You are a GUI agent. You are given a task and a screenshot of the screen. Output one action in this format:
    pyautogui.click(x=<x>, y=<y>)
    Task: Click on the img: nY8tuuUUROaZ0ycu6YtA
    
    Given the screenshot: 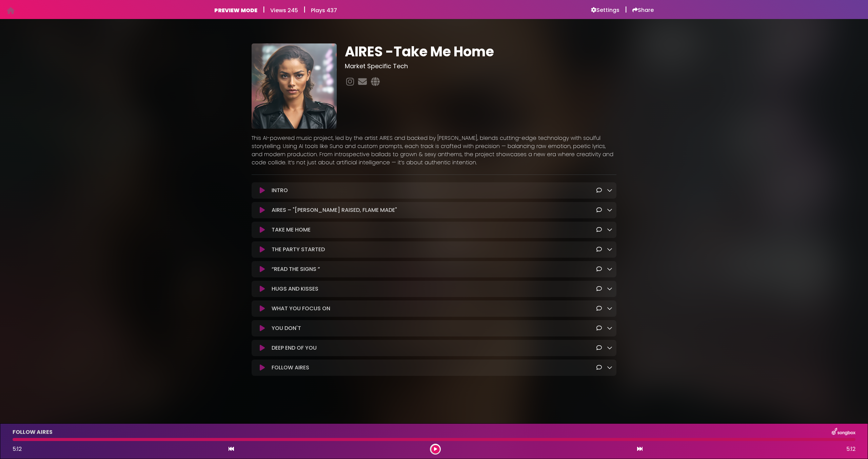 What is the action you would take?
    pyautogui.click(x=294, y=86)
    